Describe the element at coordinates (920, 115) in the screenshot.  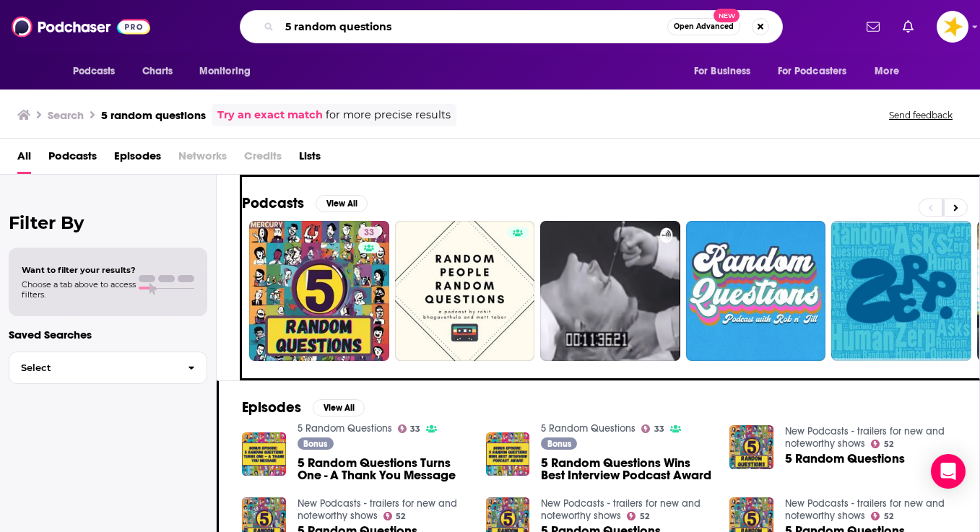
I see `button: Send feedback` at that location.